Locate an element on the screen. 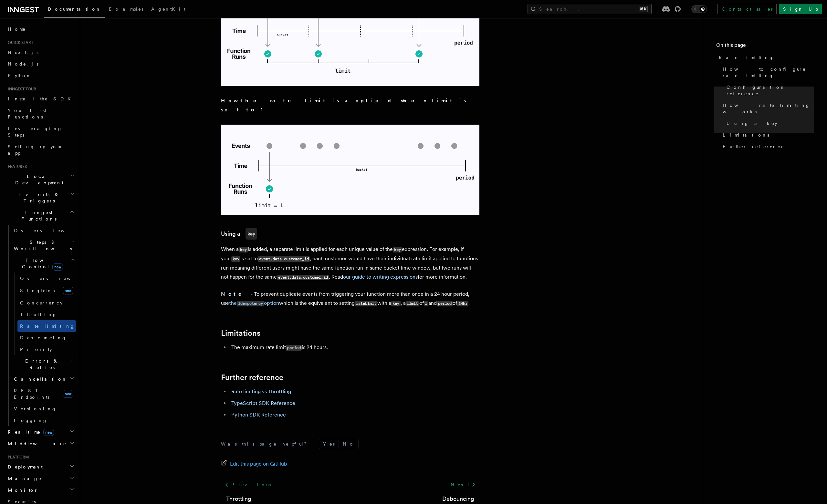  span: Quick start is located at coordinates (19, 43).